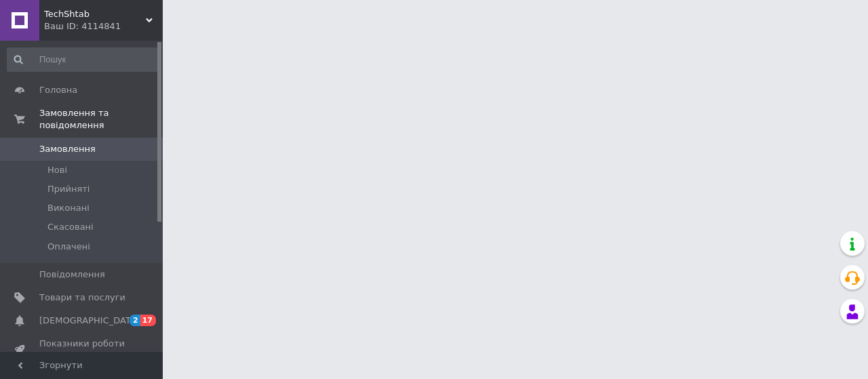 The width and height of the screenshot is (868, 379). What do you see at coordinates (148, 320) in the screenshot?
I see `span: 17` at bounding box center [148, 320].